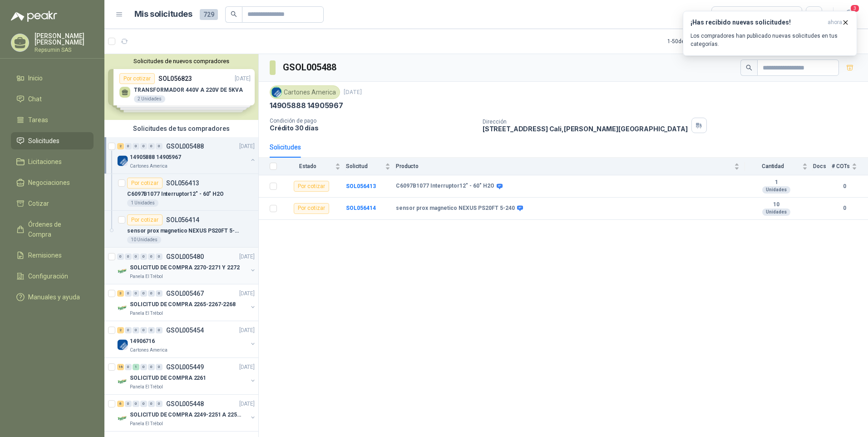 The image size is (868, 437). What do you see at coordinates (361, 208) in the screenshot?
I see `a: SOL056414` at bounding box center [361, 208].